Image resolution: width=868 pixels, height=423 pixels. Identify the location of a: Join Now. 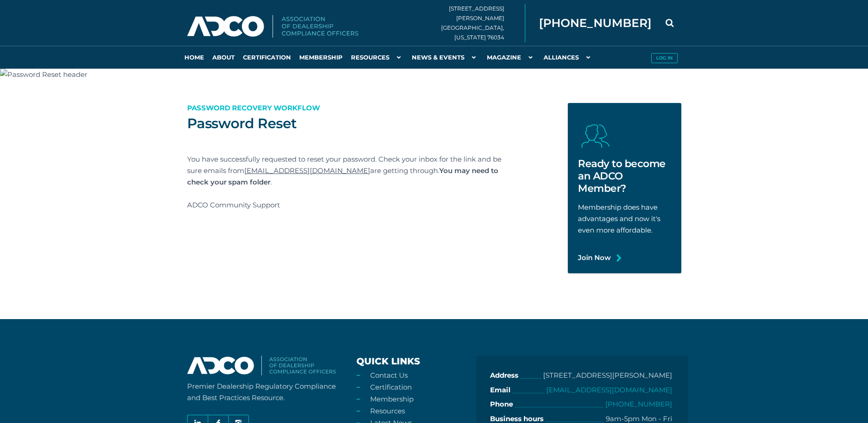
(594, 257).